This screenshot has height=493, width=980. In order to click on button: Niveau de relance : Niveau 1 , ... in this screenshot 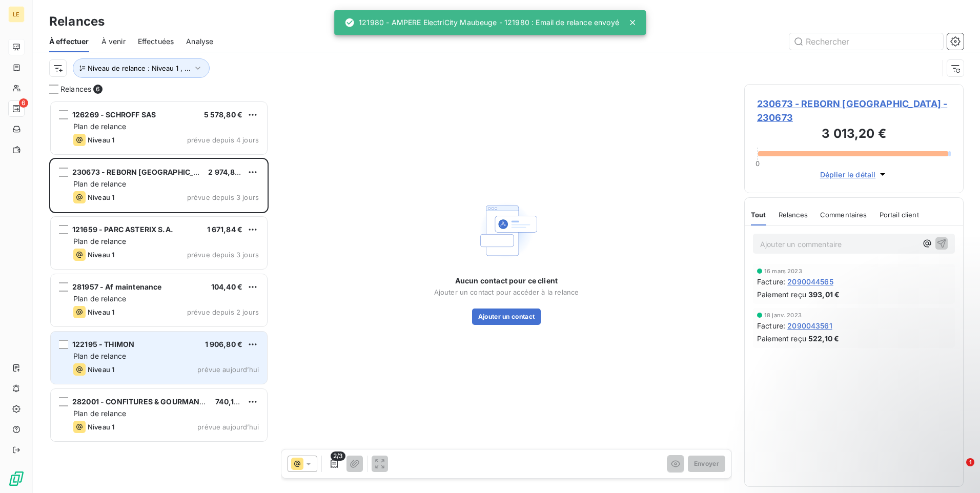, I will do `click(141, 68)`.